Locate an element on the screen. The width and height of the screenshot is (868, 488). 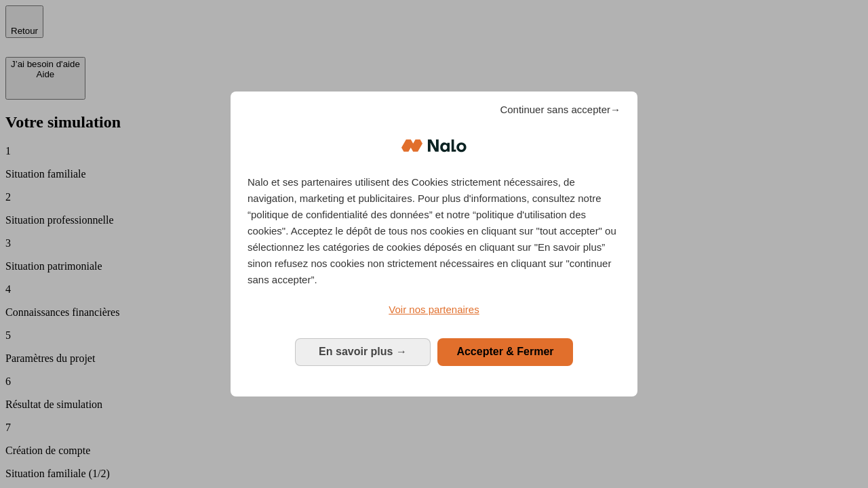
span: En savoir plus → is located at coordinates (363, 352).